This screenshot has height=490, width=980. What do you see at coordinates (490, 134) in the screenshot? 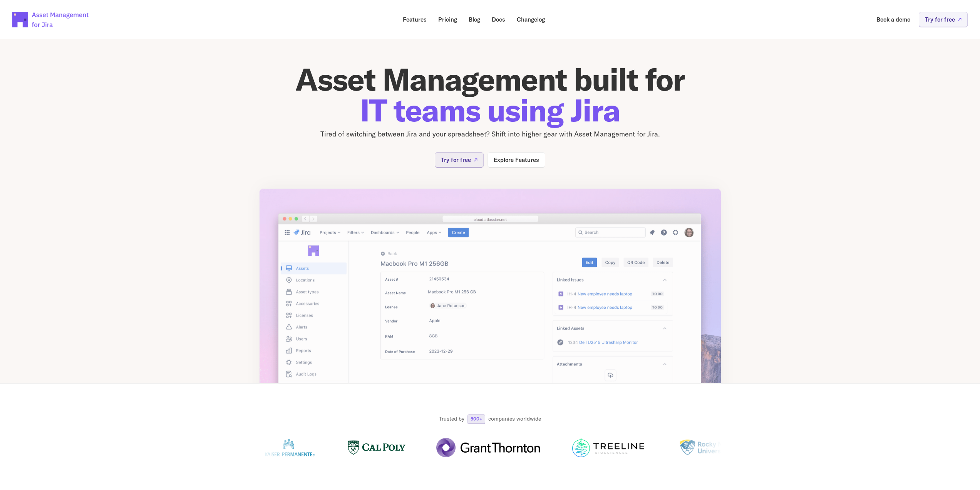
I see `p: Tired of switching between Jira and your spreadsheet? Shift into higher gear with Asset Managemen...` at bounding box center [490, 134].